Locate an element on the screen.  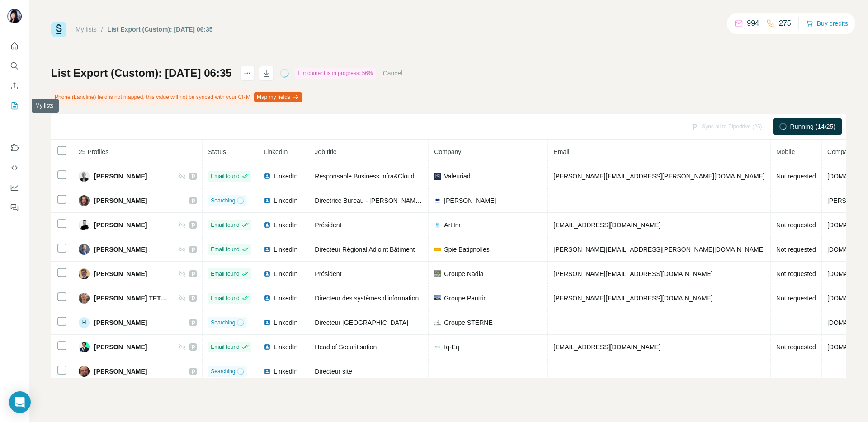
a: My lists is located at coordinates (86, 29).